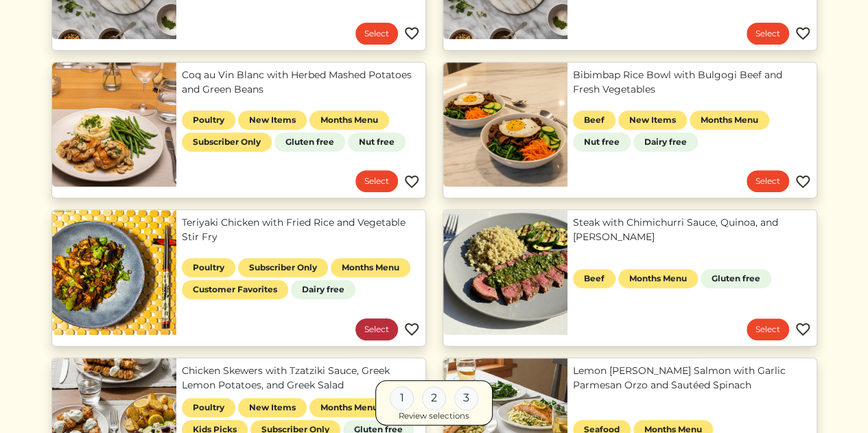 This screenshot has height=433, width=868. What do you see at coordinates (466, 397) in the screenshot?
I see `div: 3` at bounding box center [466, 397].